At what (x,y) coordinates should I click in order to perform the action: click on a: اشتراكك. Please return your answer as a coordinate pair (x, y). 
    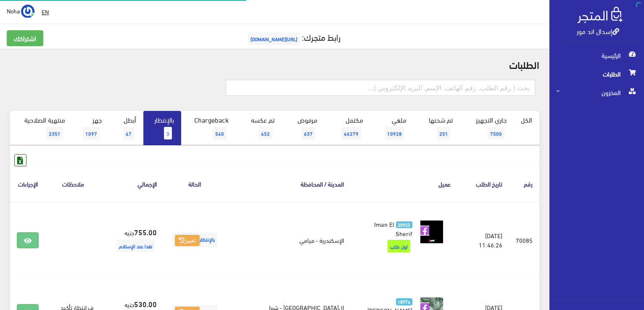
    Looking at the image, I should click on (25, 38).